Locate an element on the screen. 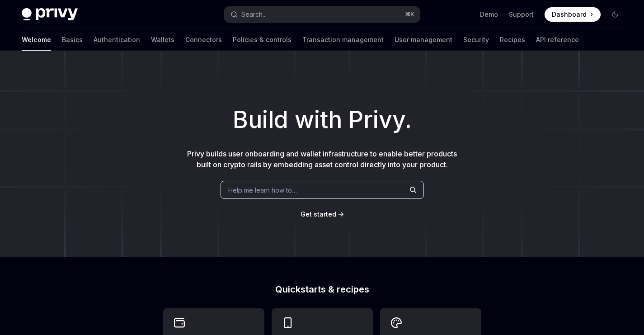  img: dark logo is located at coordinates (49, 15).